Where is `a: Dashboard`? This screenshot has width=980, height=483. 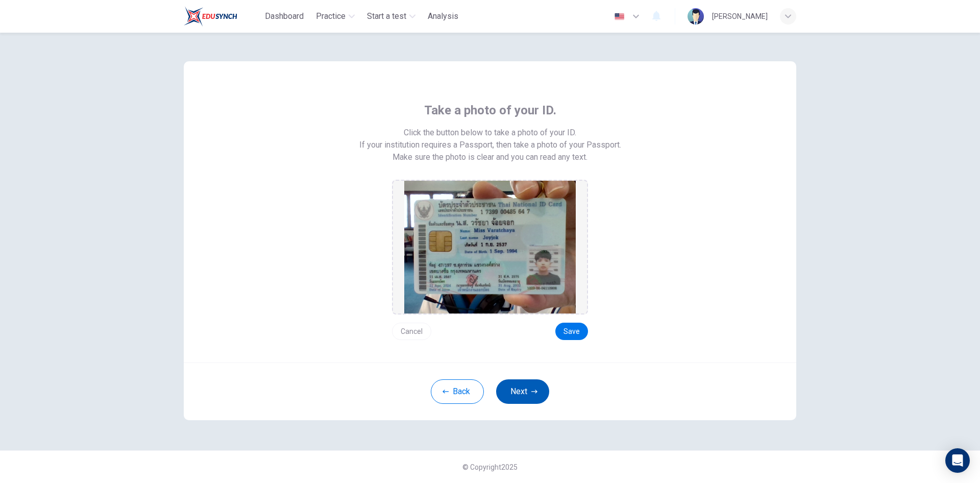 a: Dashboard is located at coordinates (284, 16).